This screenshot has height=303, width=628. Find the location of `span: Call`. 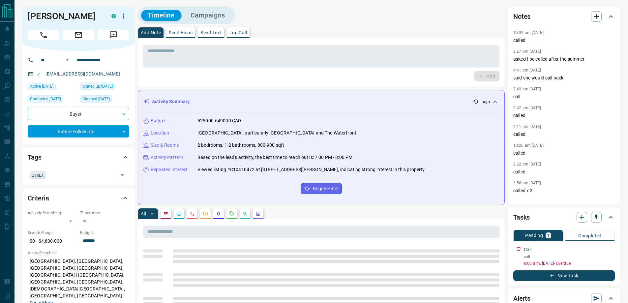

span: Call is located at coordinates (43, 35).